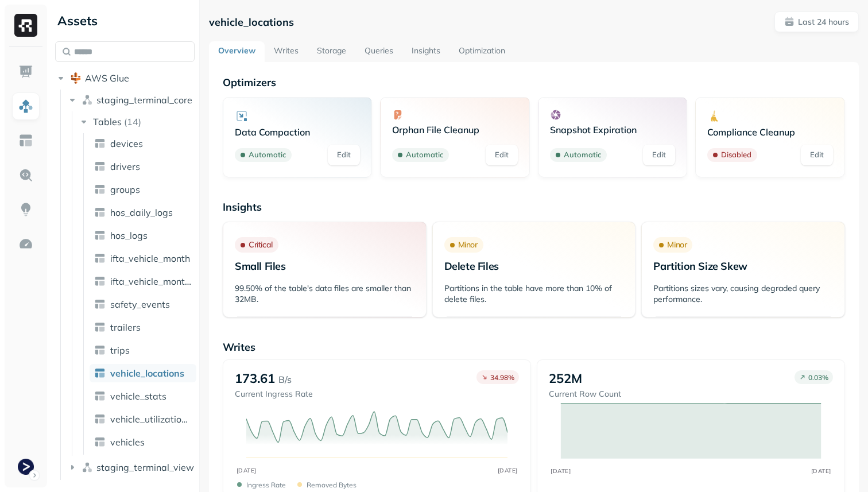 This screenshot has height=492, width=868. I want to click on a: drivers, so click(143, 167).